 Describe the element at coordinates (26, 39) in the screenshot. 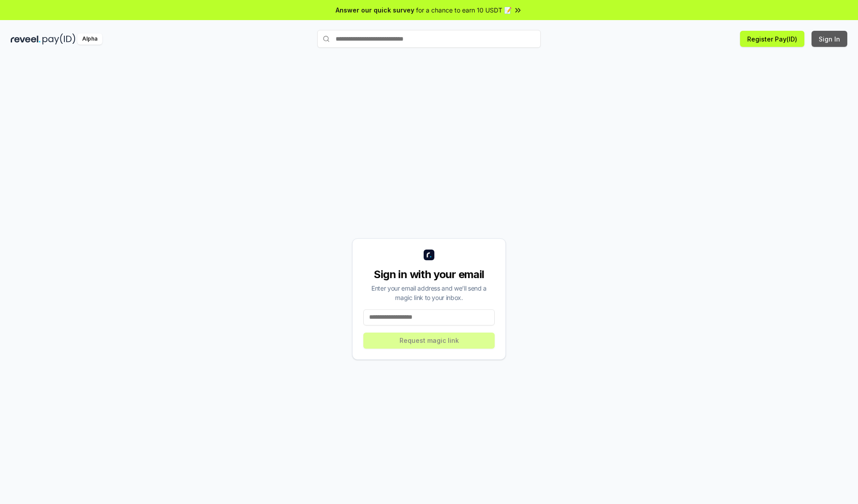

I see `img: reveel_dark` at that location.